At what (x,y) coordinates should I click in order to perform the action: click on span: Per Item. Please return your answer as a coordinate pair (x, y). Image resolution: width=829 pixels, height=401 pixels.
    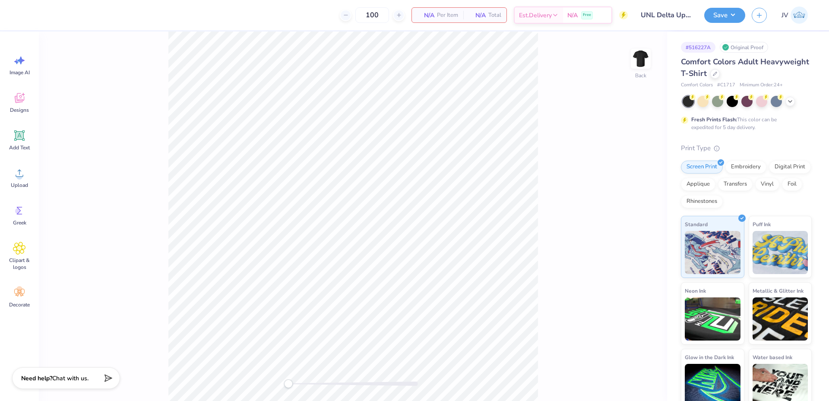
    Looking at the image, I should click on (447, 15).